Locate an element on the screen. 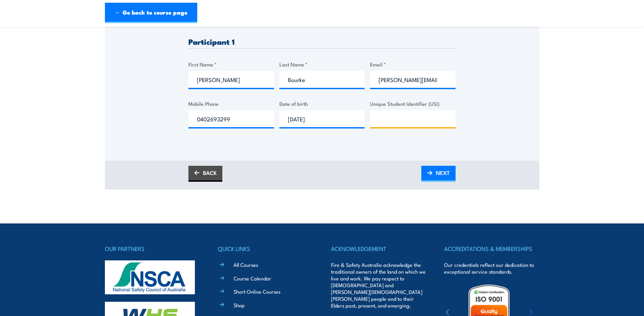 Image resolution: width=644 pixels, height=316 pixels. a: BACK is located at coordinates (205, 174).